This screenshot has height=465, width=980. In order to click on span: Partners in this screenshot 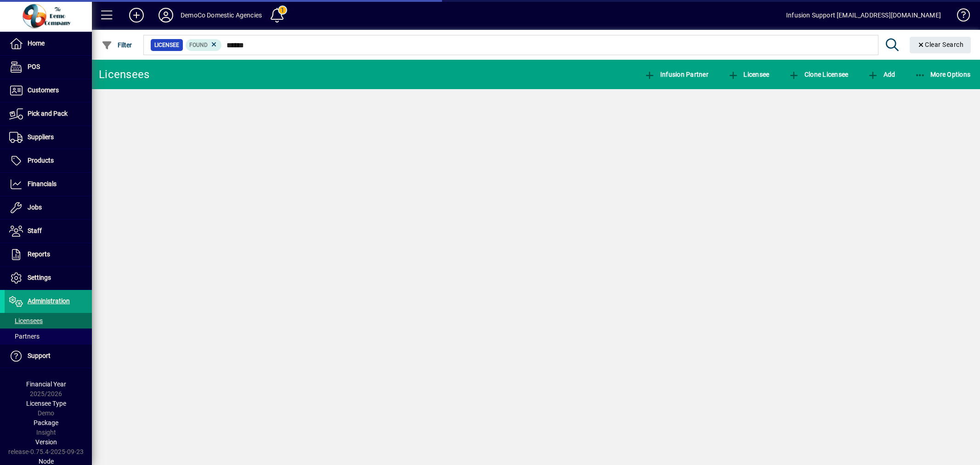, I will do `click(24, 336)`.